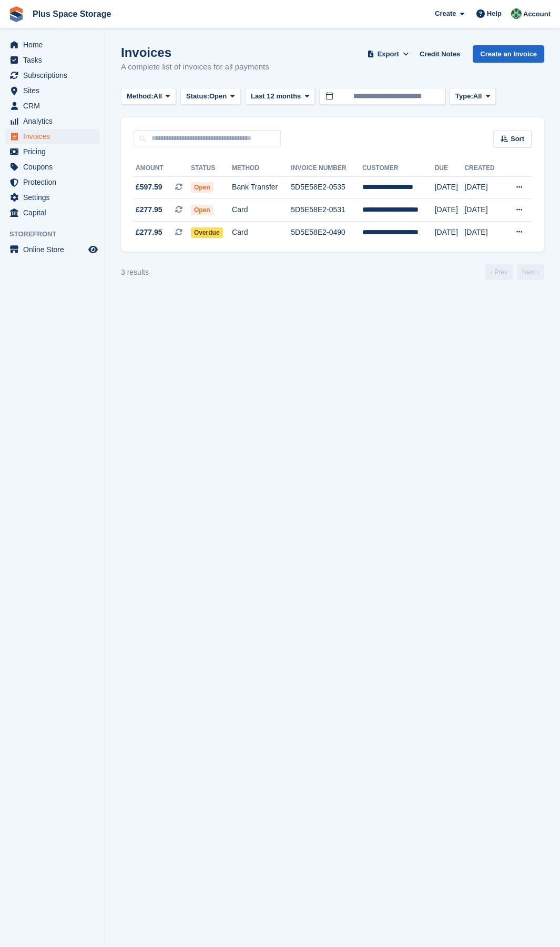 This screenshot has height=947, width=560. Describe the element at coordinates (93, 249) in the screenshot. I see `a: Preview store` at that location.